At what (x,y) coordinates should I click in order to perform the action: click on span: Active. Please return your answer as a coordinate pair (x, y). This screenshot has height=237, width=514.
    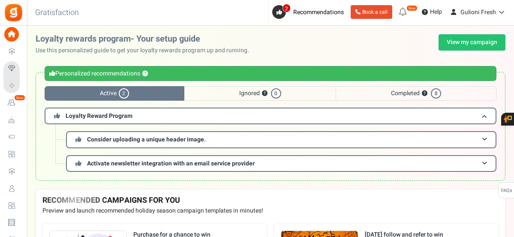
    Looking at the image, I should click on (115, 94).